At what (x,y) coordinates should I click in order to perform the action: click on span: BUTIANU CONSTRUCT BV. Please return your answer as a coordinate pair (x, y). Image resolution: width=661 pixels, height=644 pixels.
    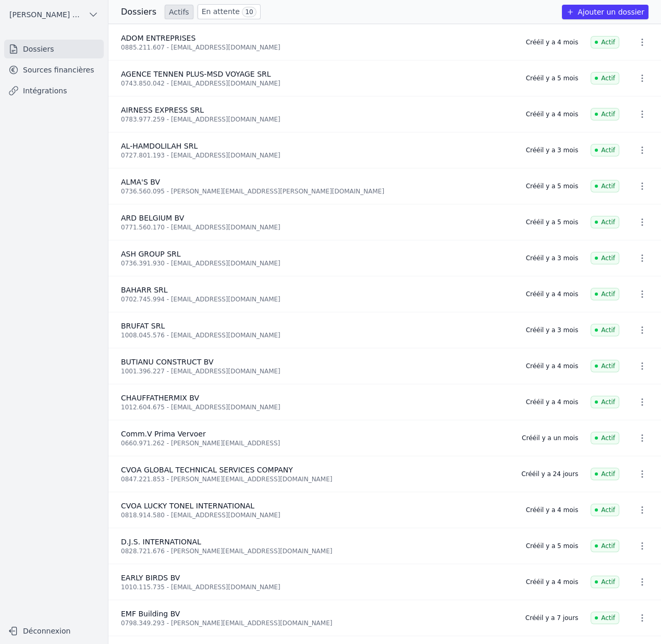
    Looking at the image, I should click on (168, 362).